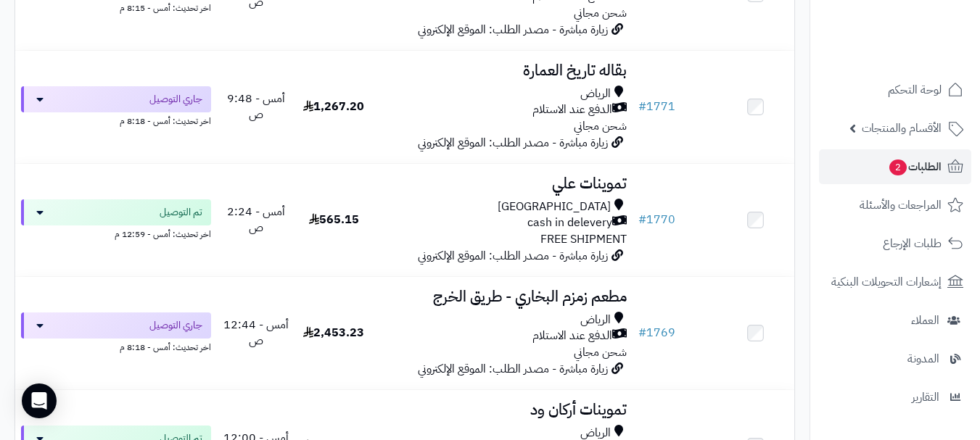 The width and height of the screenshot is (980, 440). Describe the element at coordinates (334, 220) in the screenshot. I see `span: 565.15` at that location.